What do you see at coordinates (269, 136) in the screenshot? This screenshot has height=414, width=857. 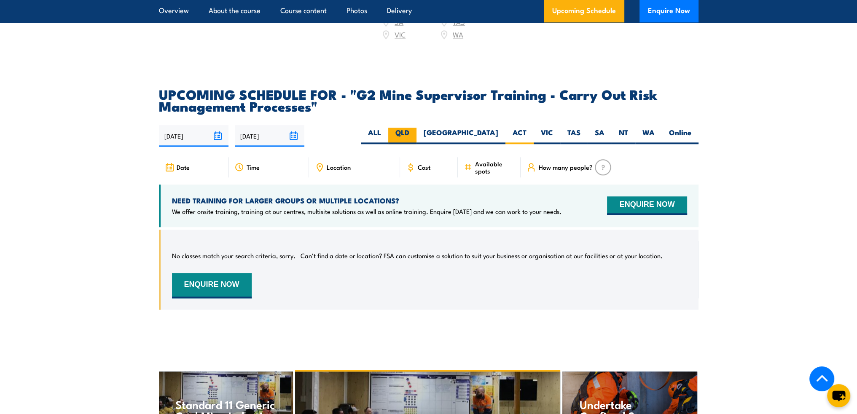 I see `input: To date` at bounding box center [269, 136].